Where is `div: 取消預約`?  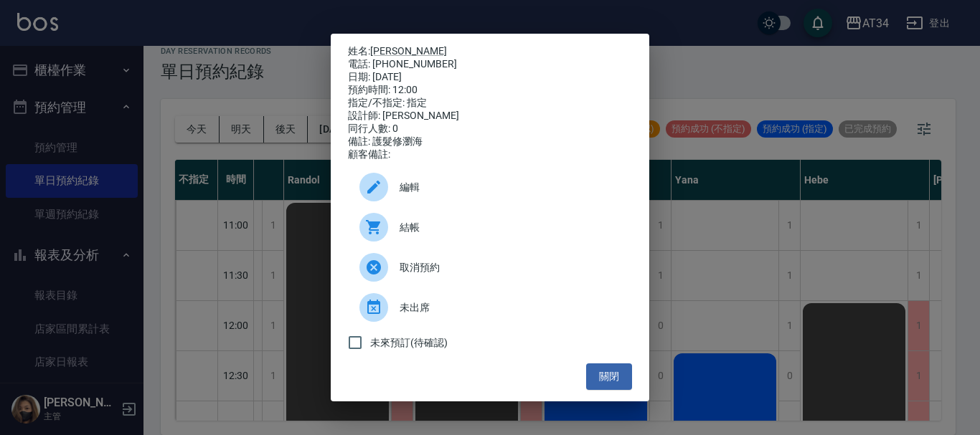
div: 取消預約 is located at coordinates (490, 268).